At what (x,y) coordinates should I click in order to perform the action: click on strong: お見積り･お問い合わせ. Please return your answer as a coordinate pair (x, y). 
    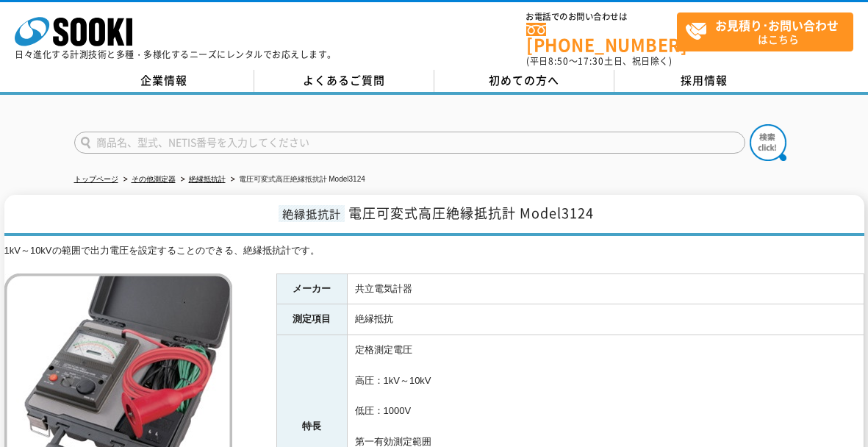
    Looking at the image, I should click on (777, 25).